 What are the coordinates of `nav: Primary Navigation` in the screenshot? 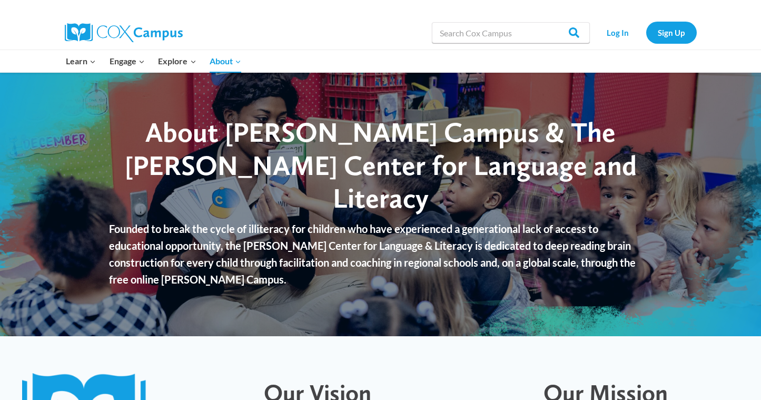 It's located at (154, 61).